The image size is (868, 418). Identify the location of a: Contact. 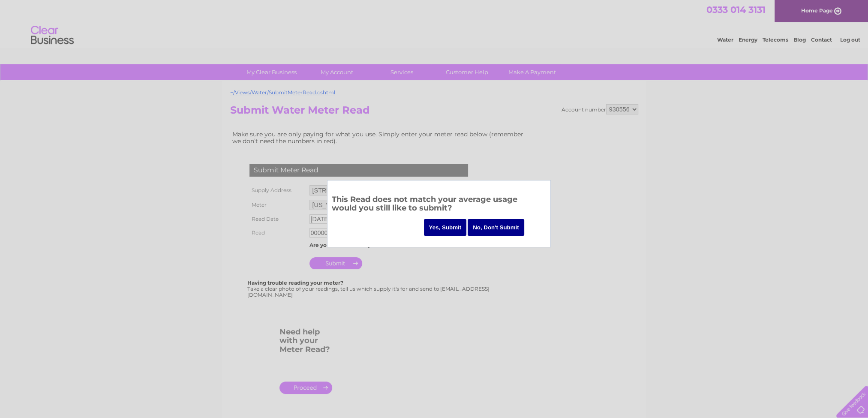
(821, 40).